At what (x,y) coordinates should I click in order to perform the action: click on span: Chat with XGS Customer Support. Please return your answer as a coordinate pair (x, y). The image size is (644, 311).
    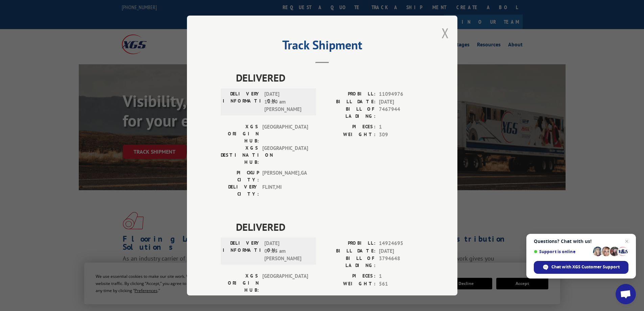
    Looking at the image, I should click on (585, 267).